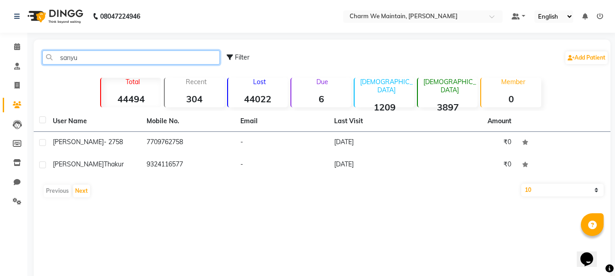  I want to click on th: Email, so click(282, 121).